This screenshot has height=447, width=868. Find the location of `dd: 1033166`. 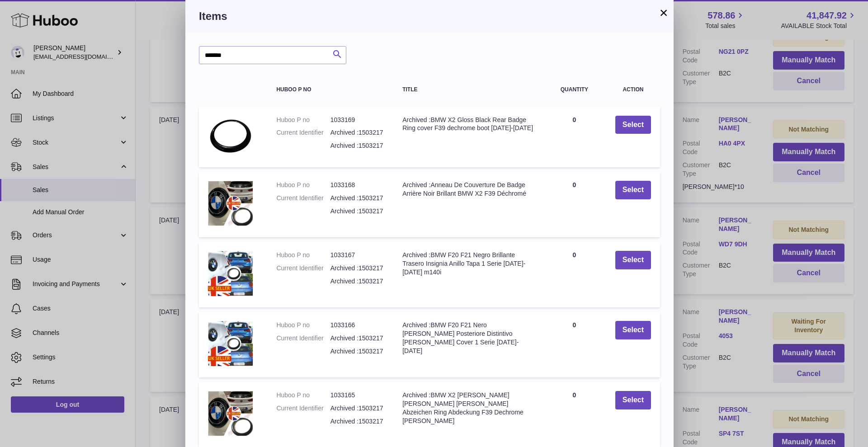

dd: 1033166 is located at coordinates (357, 325).